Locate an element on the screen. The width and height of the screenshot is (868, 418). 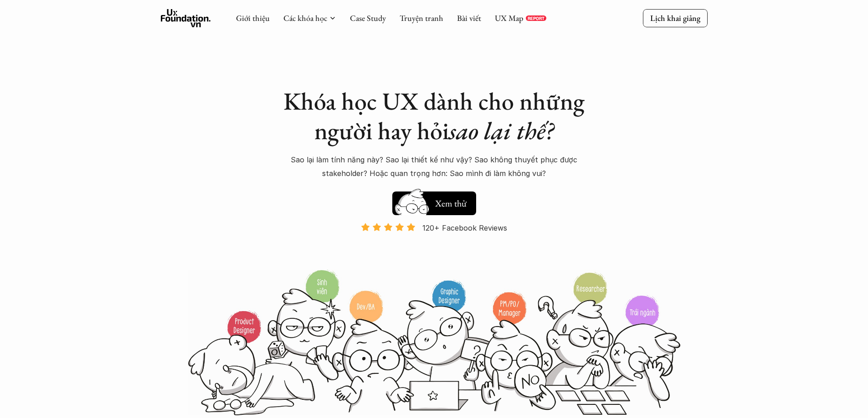
a: REPORT is located at coordinates (535, 18).